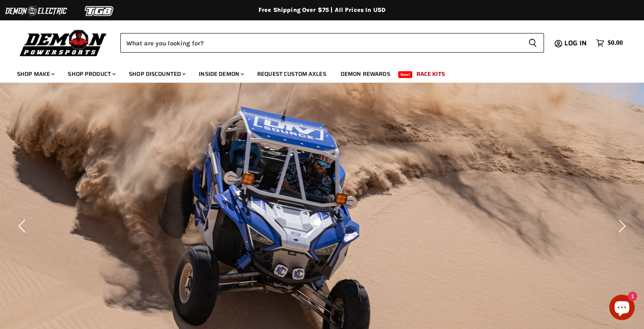 The height and width of the screenshot is (329, 644). Describe the element at coordinates (157, 74) in the screenshot. I see `a: Shop Discounted` at that location.